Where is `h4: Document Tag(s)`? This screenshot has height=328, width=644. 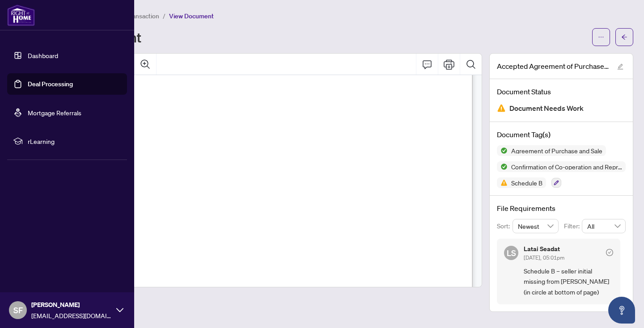
h4: Document Tag(s) is located at coordinates (561, 135).